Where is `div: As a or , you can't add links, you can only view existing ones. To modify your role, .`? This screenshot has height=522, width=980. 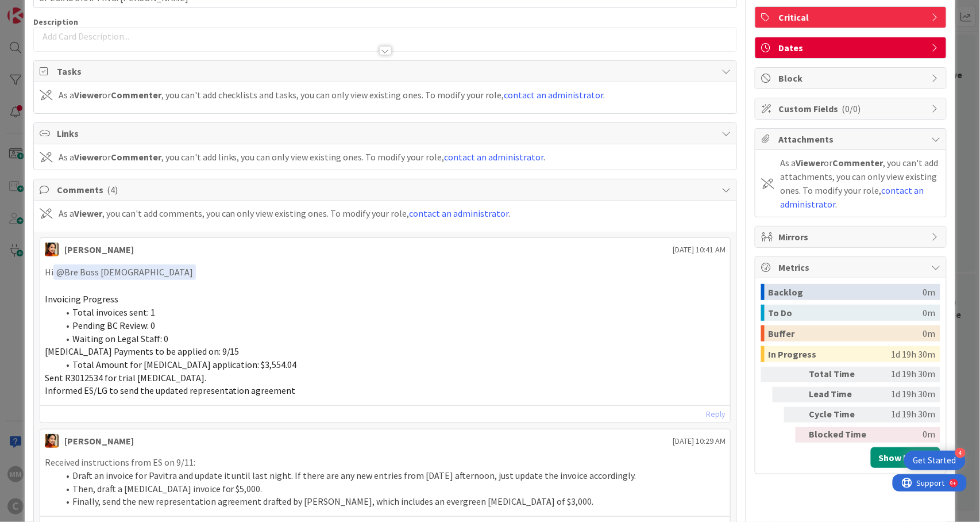 div: As a or , you can't add links, you can only view existing ones. To modify your role, . is located at coordinates (302, 157).